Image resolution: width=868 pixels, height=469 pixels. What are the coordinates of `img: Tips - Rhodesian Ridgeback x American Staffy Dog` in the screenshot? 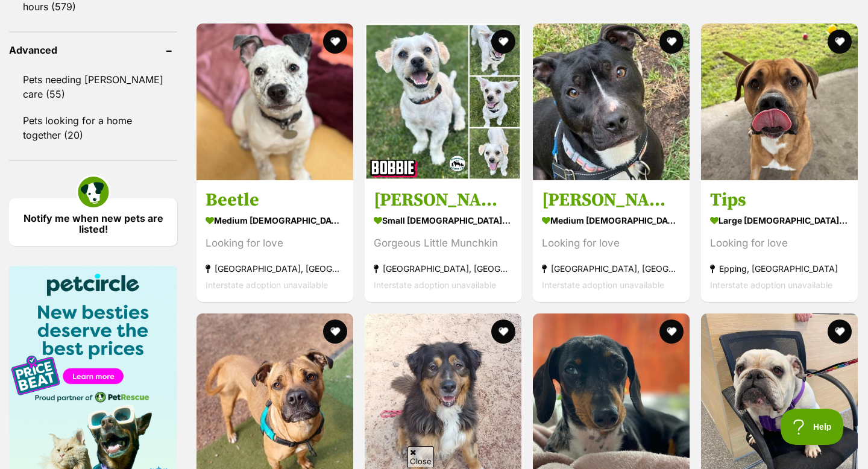 It's located at (780, 102).